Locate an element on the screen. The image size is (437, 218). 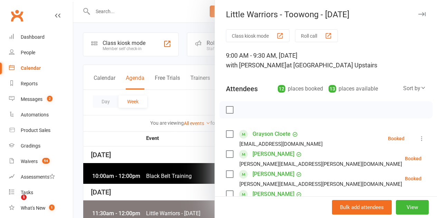
a: Calendar is located at coordinates (41, 68).